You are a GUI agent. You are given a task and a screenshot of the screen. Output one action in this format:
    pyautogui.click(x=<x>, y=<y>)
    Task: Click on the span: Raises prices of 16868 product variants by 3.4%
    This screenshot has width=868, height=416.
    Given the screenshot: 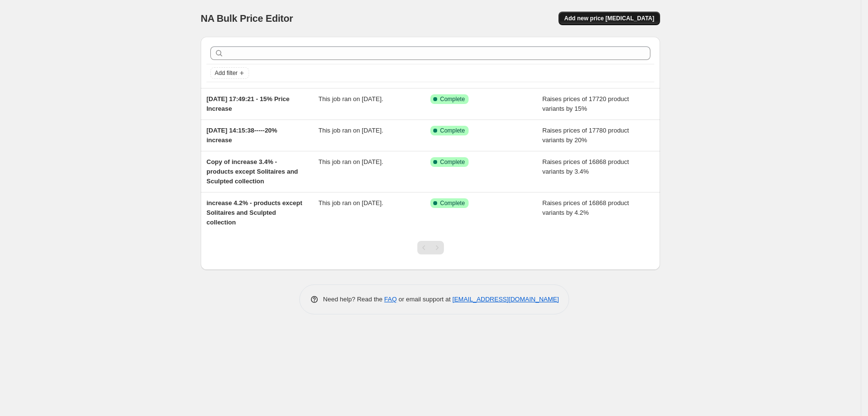 What is the action you would take?
    pyautogui.click(x=586, y=167)
    